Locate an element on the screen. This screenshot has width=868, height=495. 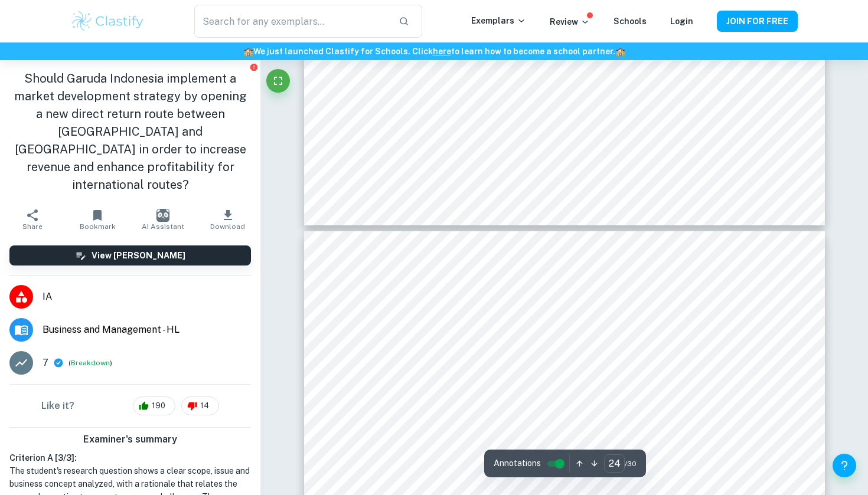
button: Fullscreen is located at coordinates (278, 81).